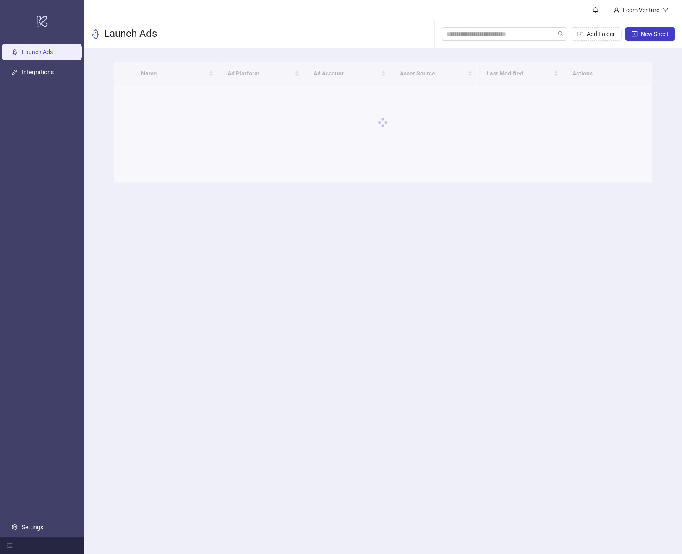 Image resolution: width=682 pixels, height=554 pixels. What do you see at coordinates (38, 72) in the screenshot?
I see `a: Integrations` at bounding box center [38, 72].